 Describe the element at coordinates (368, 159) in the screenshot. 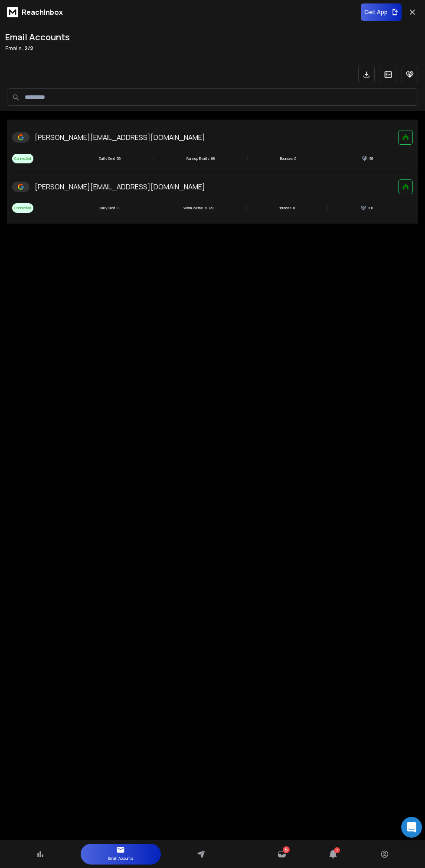

I see `div: 98` at that location.